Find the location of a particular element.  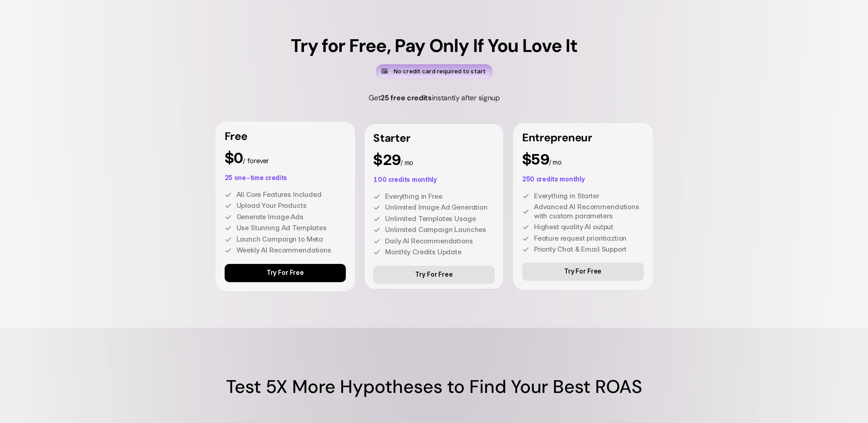

p: Free is located at coordinates (286, 137).